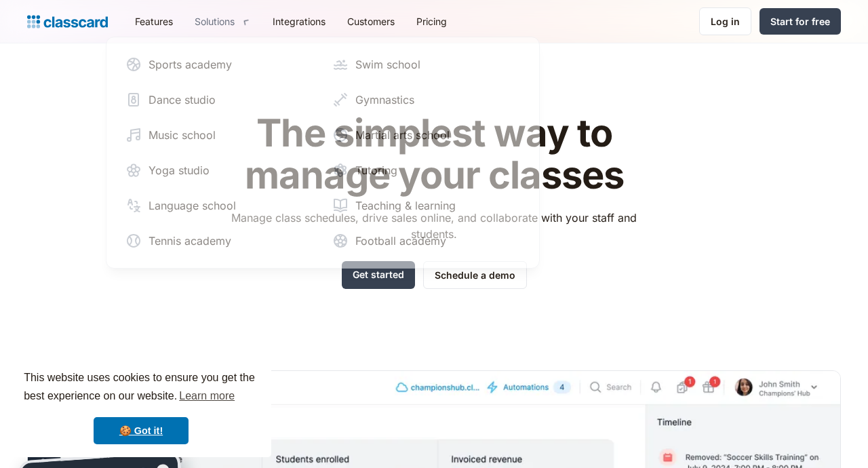 Image resolution: width=868 pixels, height=468 pixels. I want to click on div: cookieconsent, so click(141, 407).